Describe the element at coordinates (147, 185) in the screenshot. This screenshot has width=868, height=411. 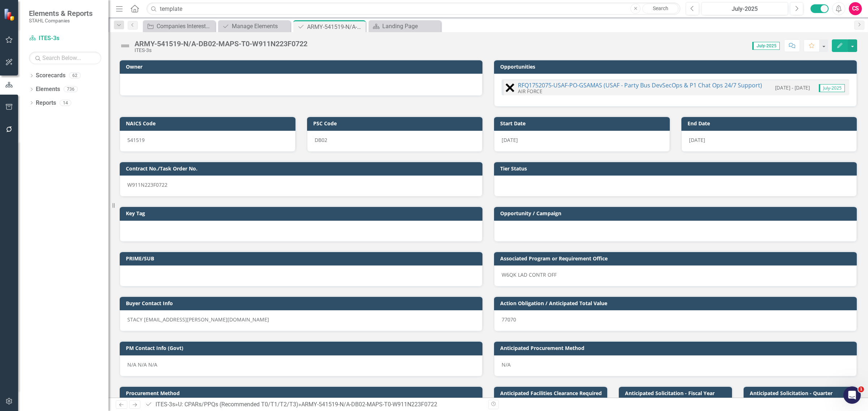
I see `span: W911N223F0722` at that location.